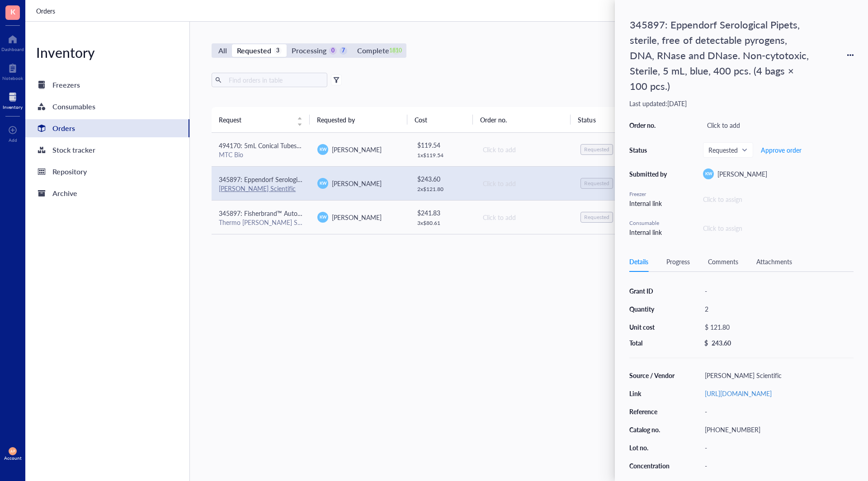  Describe the element at coordinates (309, 50) in the screenshot. I see `div: segmented control` at that location.